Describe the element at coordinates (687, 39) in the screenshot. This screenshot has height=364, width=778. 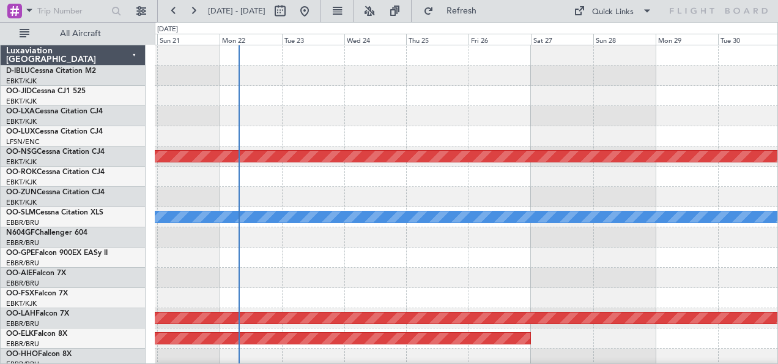
I see `div: Mon 29` at that location.